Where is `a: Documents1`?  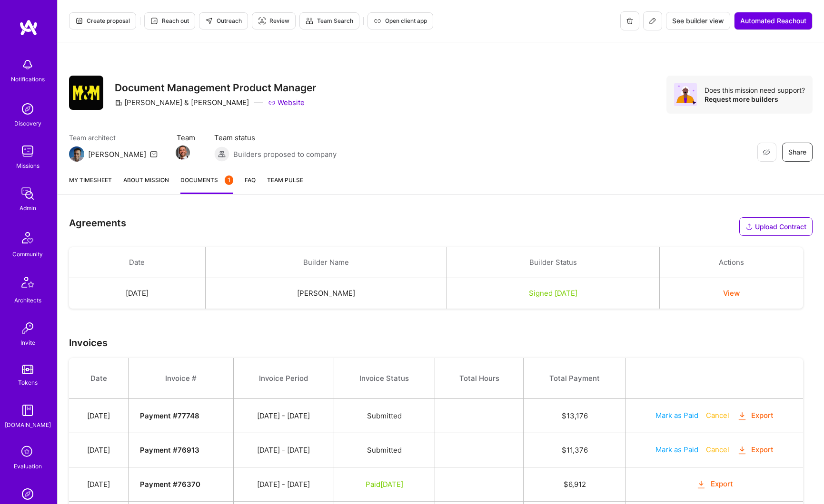
a: Documents1 is located at coordinates (207, 185).